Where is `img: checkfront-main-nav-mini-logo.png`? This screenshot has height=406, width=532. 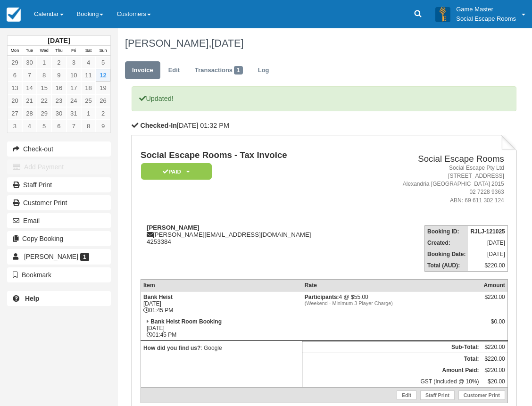 img: checkfront-main-nav-mini-logo.png is located at coordinates (14, 15).